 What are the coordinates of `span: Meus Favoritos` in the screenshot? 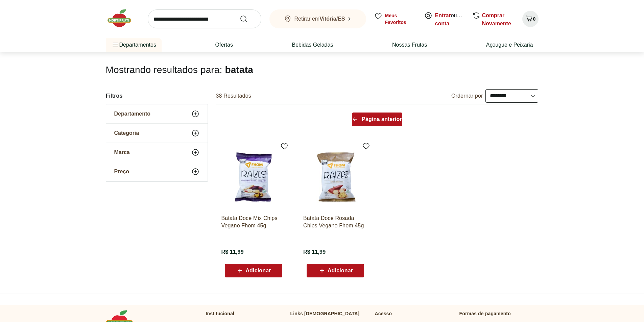 It's located at (401, 19).